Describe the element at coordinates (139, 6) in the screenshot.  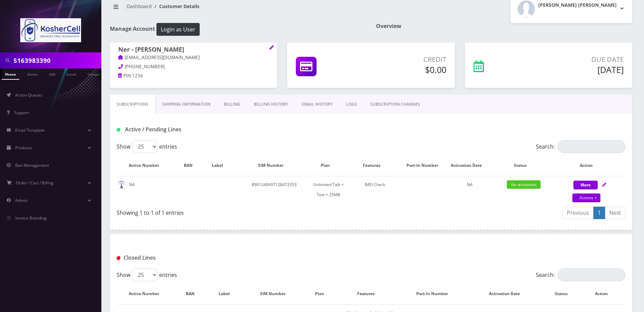
I see `a: Dashboard` at that location.